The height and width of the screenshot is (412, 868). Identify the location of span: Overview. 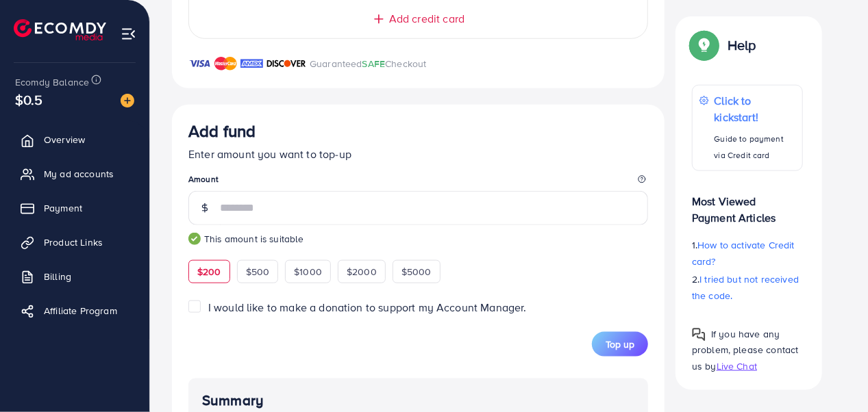
(65, 140).